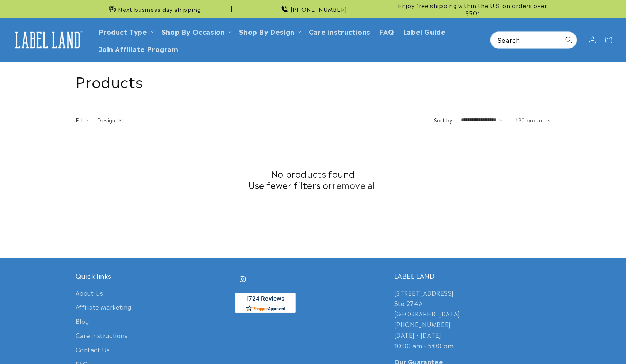 This screenshot has width=626, height=364. What do you see at coordinates (444, 120) in the screenshot?
I see `label: Sort by:` at bounding box center [444, 120].